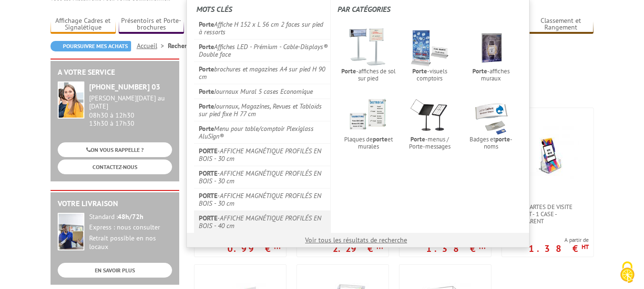 This screenshot has height=289, width=644. I want to click on a: PorteAffiche H 152 x L 56 cm 2 faces sur pied à ressorts, so click(262, 28).